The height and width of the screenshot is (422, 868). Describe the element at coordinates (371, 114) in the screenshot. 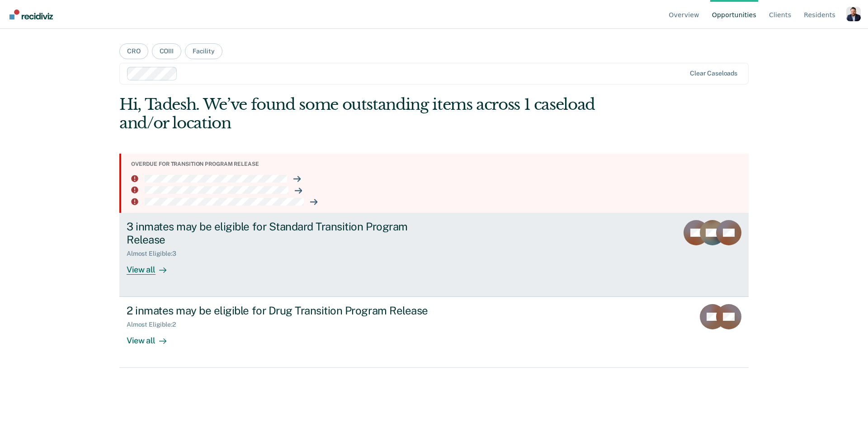

I see `div: Hi, Tadesh. We’ve found some outstanding items across 1 caseload and/or location` at that location.